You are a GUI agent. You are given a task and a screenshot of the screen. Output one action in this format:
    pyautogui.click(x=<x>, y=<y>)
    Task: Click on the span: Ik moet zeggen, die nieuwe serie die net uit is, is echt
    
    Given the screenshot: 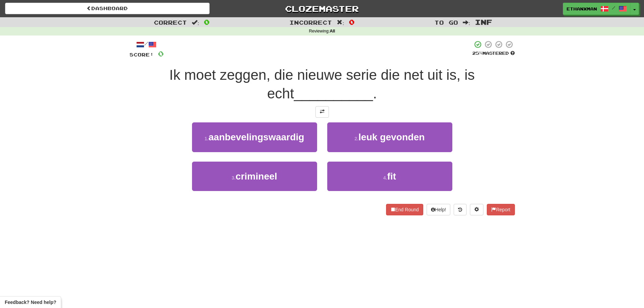 What is the action you would take?
    pyautogui.click(x=322, y=84)
    